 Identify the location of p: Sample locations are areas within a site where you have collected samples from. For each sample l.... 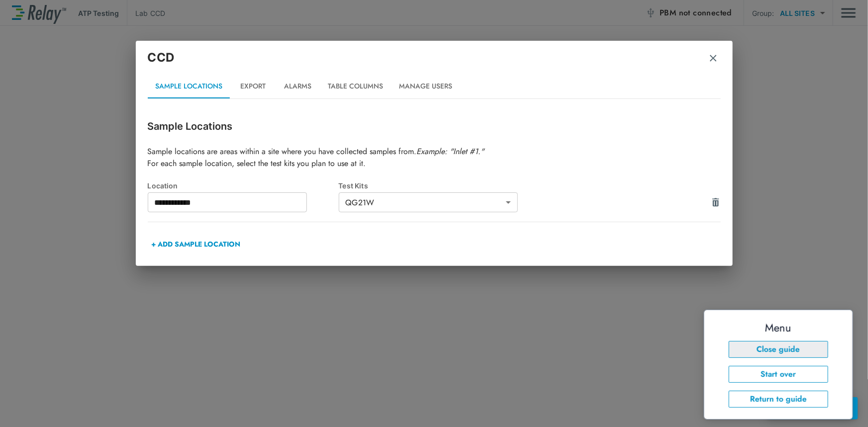
(434, 158).